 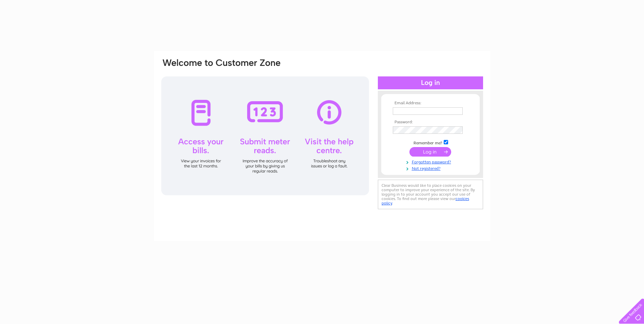 What do you see at coordinates (431, 167) in the screenshot?
I see `a: Not registered?` at bounding box center [431, 167].